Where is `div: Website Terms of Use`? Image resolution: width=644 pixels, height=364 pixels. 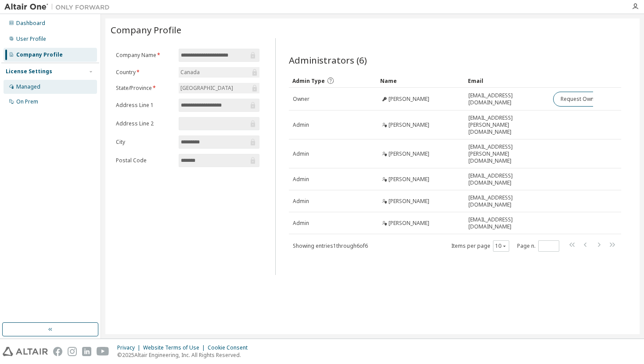 div: Website Terms of Use is located at coordinates (175, 348).